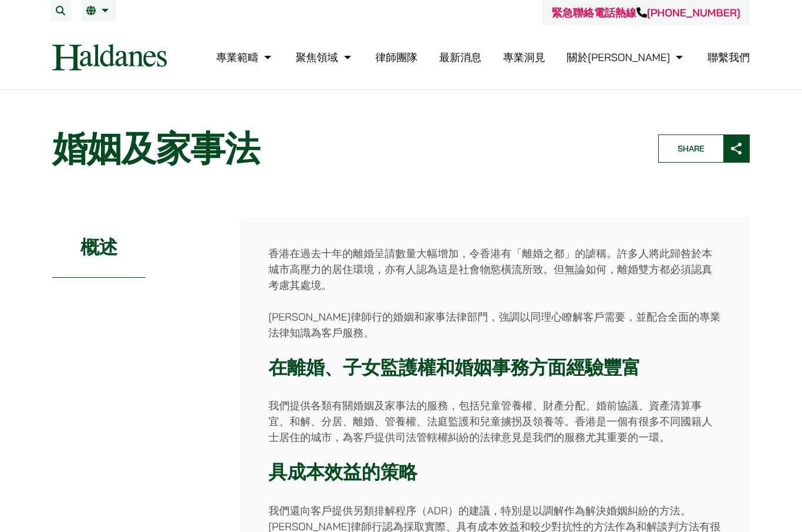 Image resolution: width=802 pixels, height=532 pixels. I want to click on h1: 婚姻及家事法, so click(345, 149).